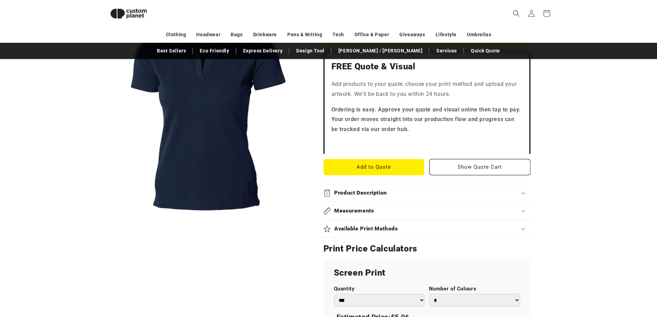 Image resolution: width=657 pixels, height=317 pixels. Describe the element at coordinates (338, 34) in the screenshot. I see `a: Tech` at that location.